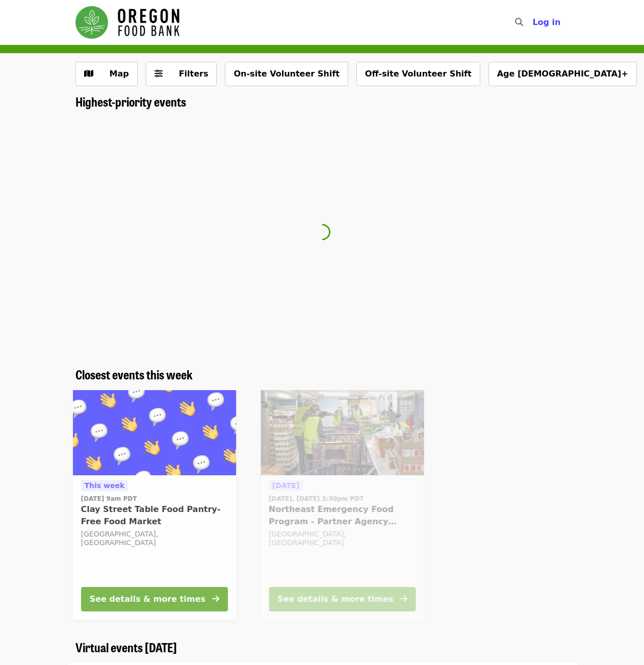  I want to click on input: Search, so click(533, 22).